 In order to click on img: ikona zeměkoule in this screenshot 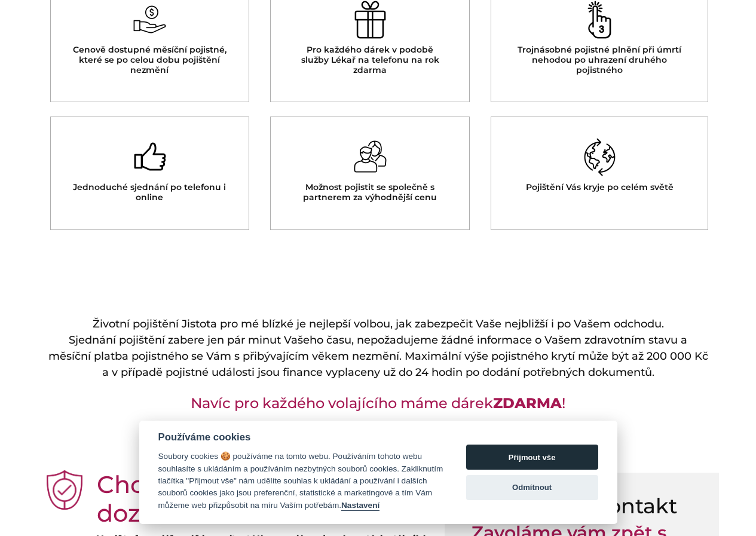, I will do `click(599, 157)`.